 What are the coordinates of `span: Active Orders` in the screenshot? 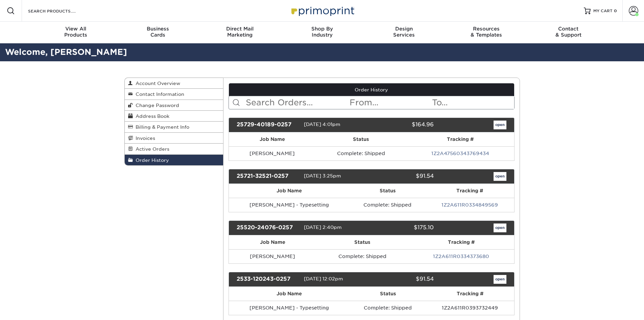 It's located at (151, 149).